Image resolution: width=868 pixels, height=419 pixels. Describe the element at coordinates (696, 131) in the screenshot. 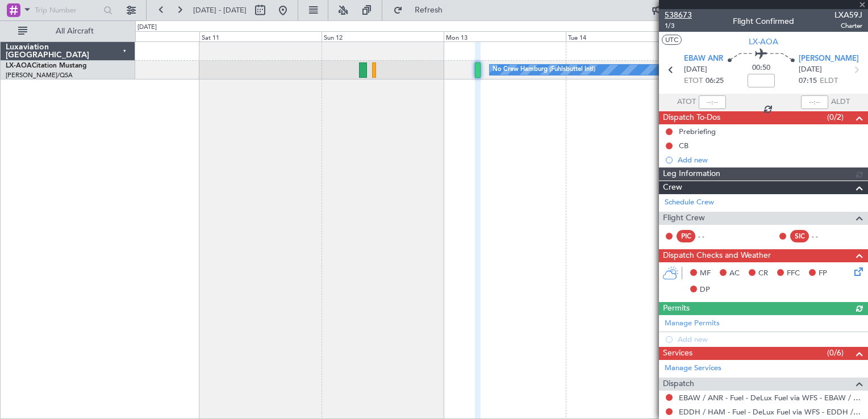

I see `div: Prebriefing` at that location.